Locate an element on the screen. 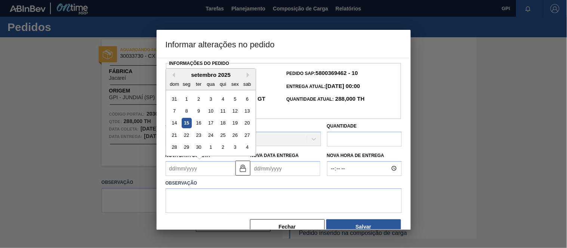  button: Previous Month is located at coordinates (172, 75).